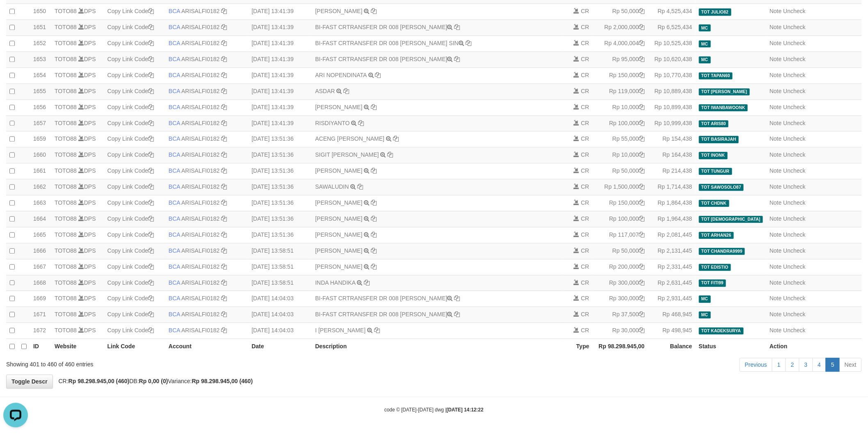  Describe the element at coordinates (620, 171) in the screenshot. I see `td: Rp 50,000` at that location.